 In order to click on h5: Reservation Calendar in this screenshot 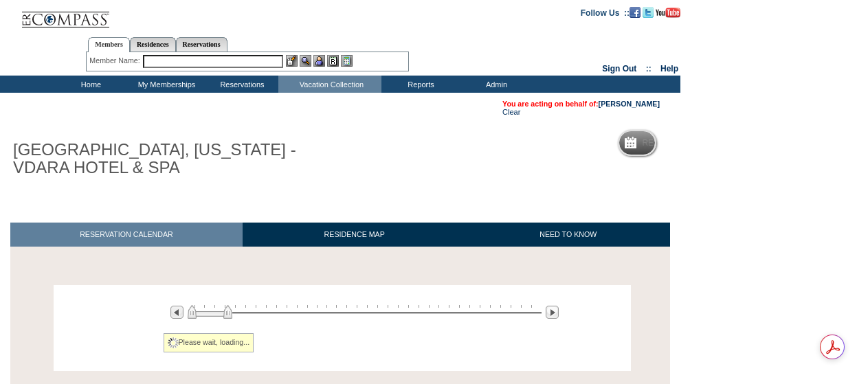, I will do `click(694, 143)`.